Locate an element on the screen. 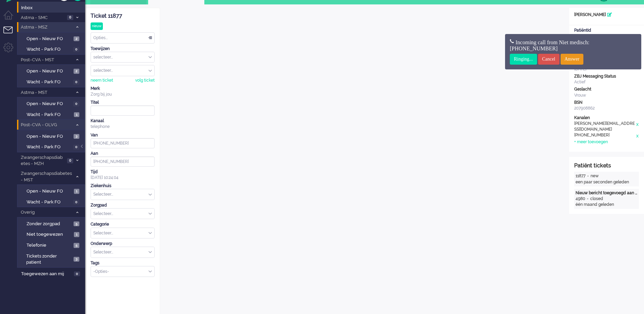 The image size is (644, 314). div: Actief is located at coordinates (607, 82).